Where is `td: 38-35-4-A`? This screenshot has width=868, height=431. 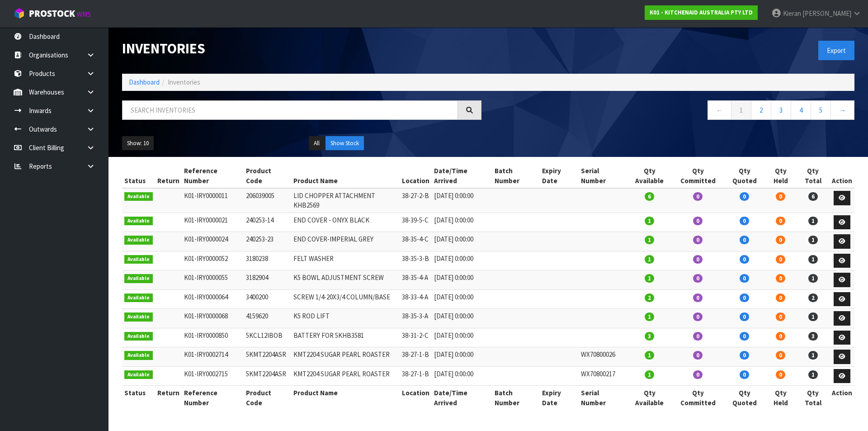
td: 38-35-4-A is located at coordinates (416, 280).